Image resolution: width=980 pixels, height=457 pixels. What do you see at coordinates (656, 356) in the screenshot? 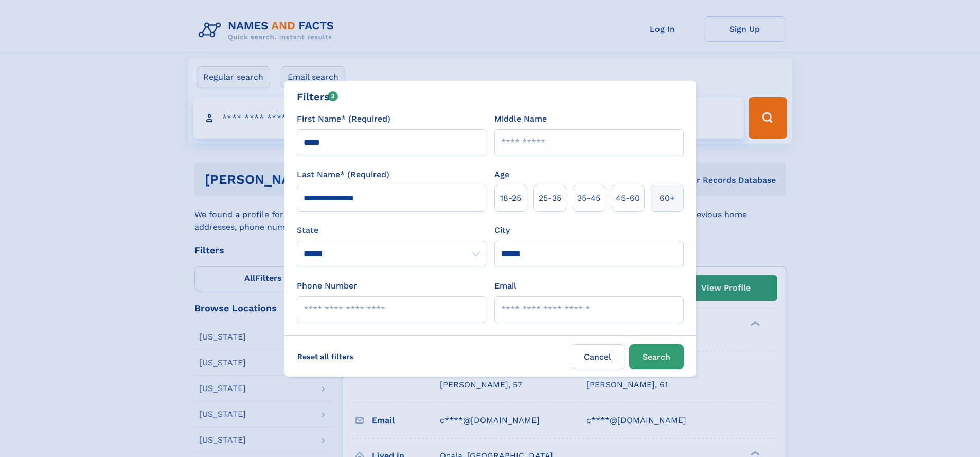
I see `button: Search` at bounding box center [656, 356].